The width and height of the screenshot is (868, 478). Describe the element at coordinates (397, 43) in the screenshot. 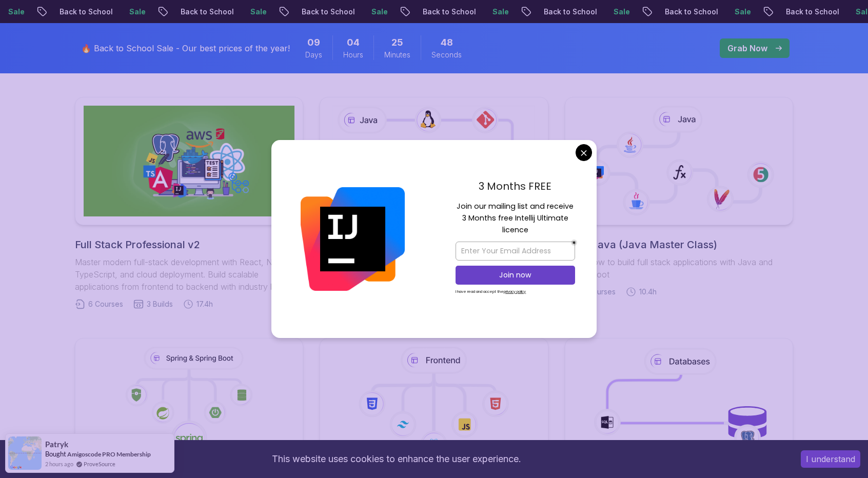

I see `span: 25 Minutes` at that location.